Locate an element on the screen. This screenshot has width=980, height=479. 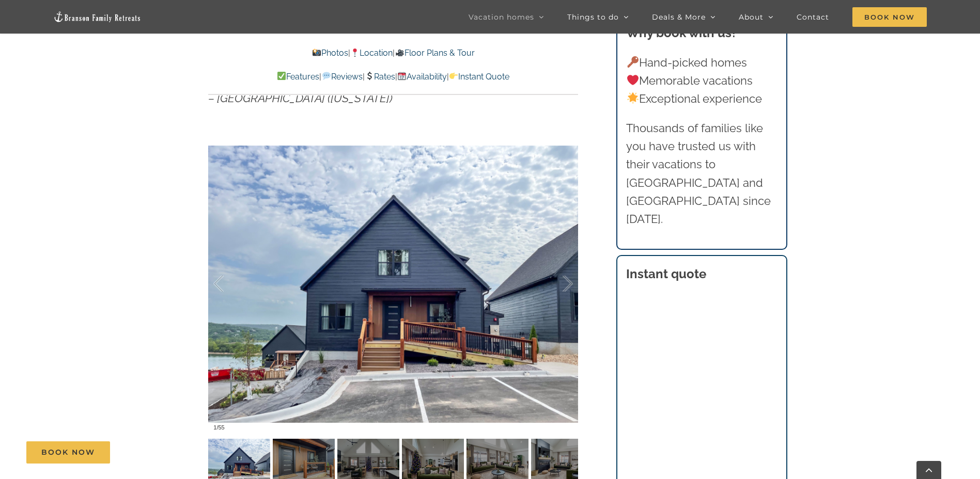
img: Branson Family Retreats Logo is located at coordinates (97, 17).